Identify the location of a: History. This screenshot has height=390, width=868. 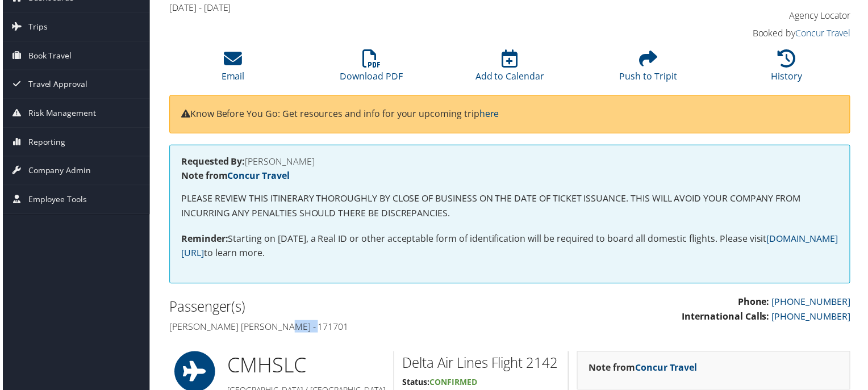
(788, 69).